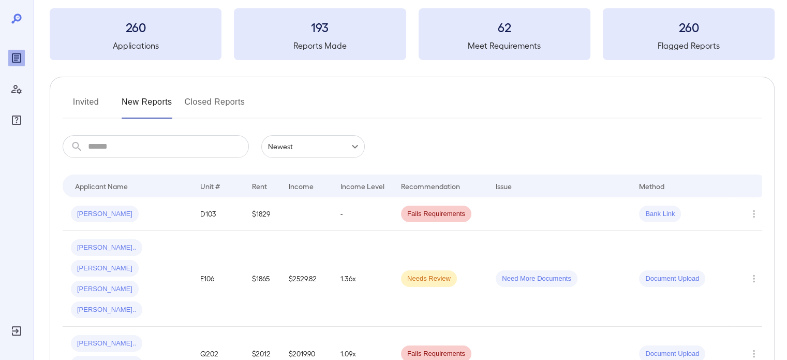 Image resolution: width=787 pixels, height=360 pixels. What do you see at coordinates (320, 46) in the screenshot?
I see `h5: Reports Made` at bounding box center [320, 46].